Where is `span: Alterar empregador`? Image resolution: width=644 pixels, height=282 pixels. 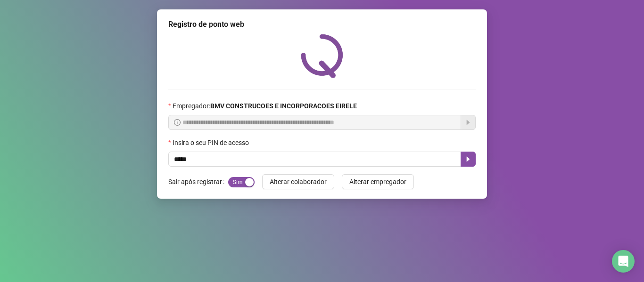
span: Alterar empregador is located at coordinates (378, 182).